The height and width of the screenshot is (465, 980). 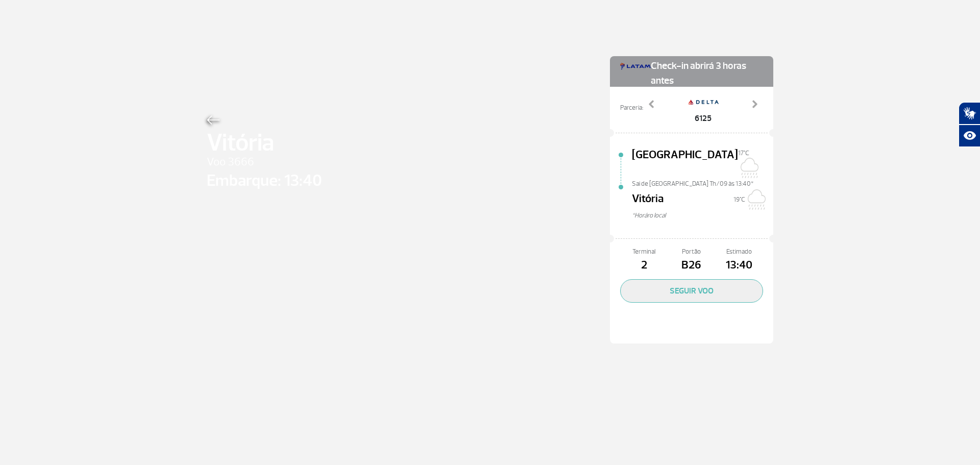 What do you see at coordinates (631, 107) in the screenshot?
I see `span: Parceria:` at bounding box center [631, 107].